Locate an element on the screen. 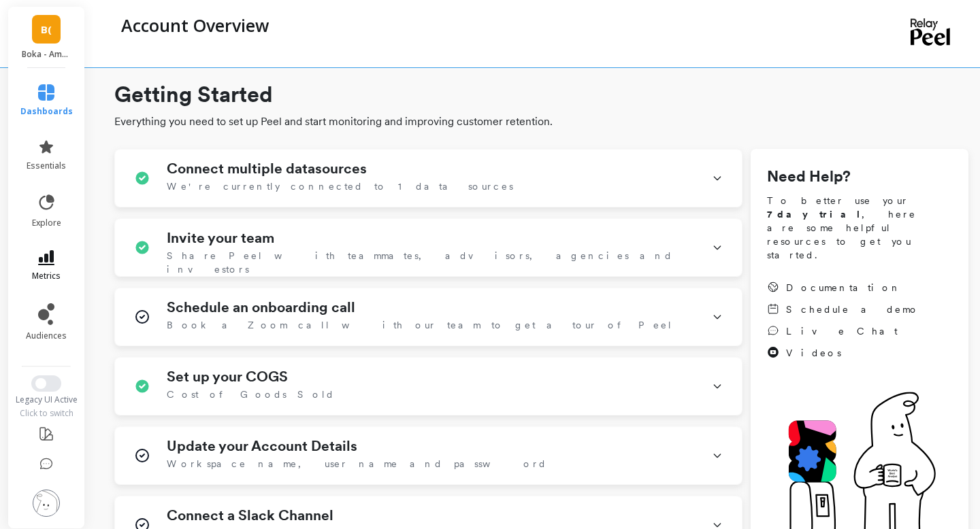 This screenshot has width=980, height=529. span: Everything you need to set up Peel and start monitoring and improving customer retention. is located at coordinates (541, 122).